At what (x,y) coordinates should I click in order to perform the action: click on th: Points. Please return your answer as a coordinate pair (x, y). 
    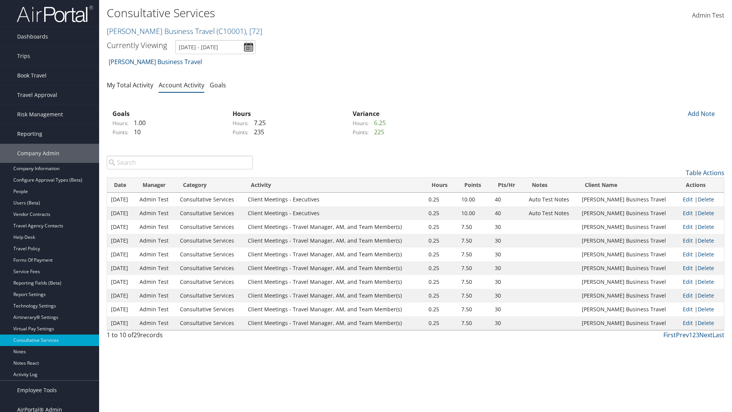
    Looking at the image, I should click on (475, 185).